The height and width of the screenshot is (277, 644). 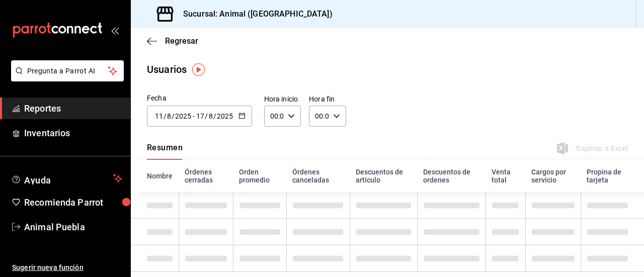 I want to click on th: Cargos por servicio, so click(x=553, y=176).